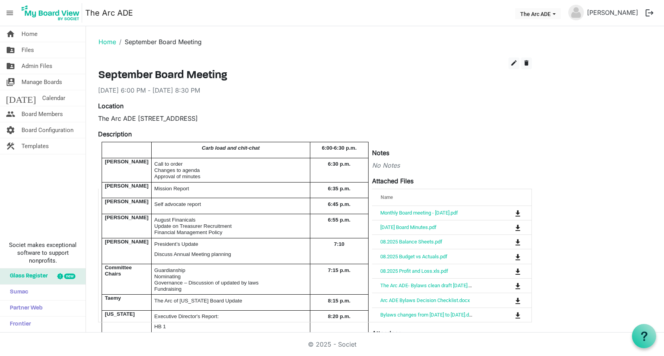 The image size is (664, 356). What do you see at coordinates (339, 188) in the screenshot?
I see `span: 6:35 p.m.` at bounding box center [339, 188].